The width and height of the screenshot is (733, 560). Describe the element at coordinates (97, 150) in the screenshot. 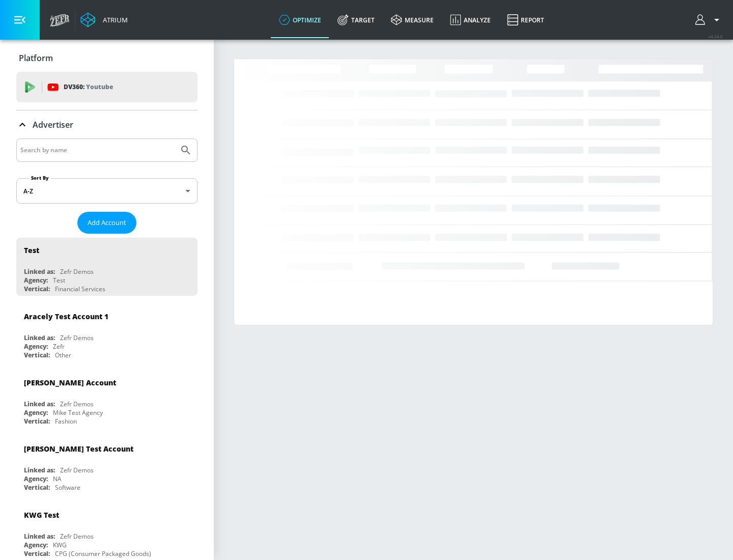

I see `input: Search by name` at that location.